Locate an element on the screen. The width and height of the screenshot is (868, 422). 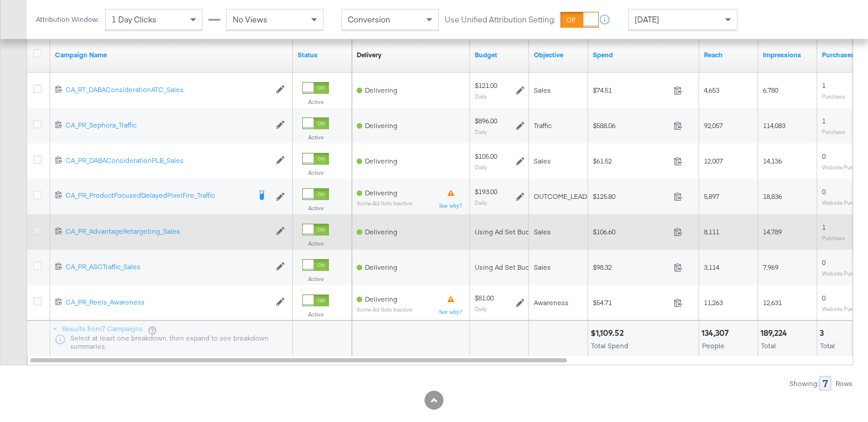
span: 18,836 is located at coordinates (772, 196).